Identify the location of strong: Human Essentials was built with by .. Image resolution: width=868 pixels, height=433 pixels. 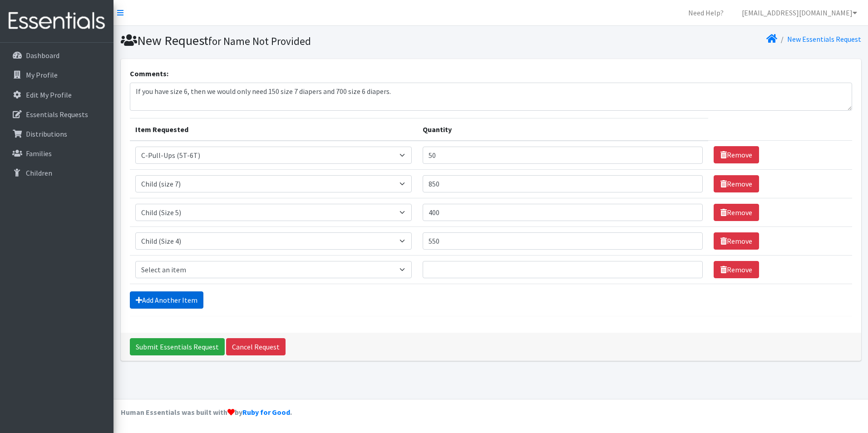
(206, 412).